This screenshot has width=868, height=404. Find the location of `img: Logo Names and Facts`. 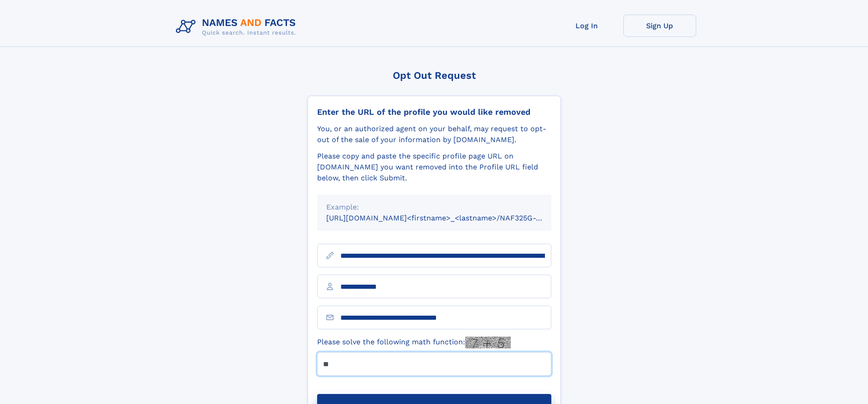

img: Logo Names and Facts is located at coordinates (238, 27).